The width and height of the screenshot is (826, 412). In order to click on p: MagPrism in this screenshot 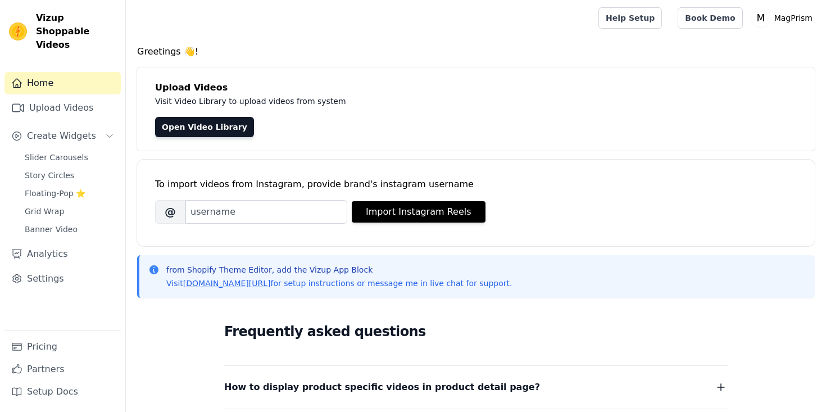, I will do `click(794, 18)`.